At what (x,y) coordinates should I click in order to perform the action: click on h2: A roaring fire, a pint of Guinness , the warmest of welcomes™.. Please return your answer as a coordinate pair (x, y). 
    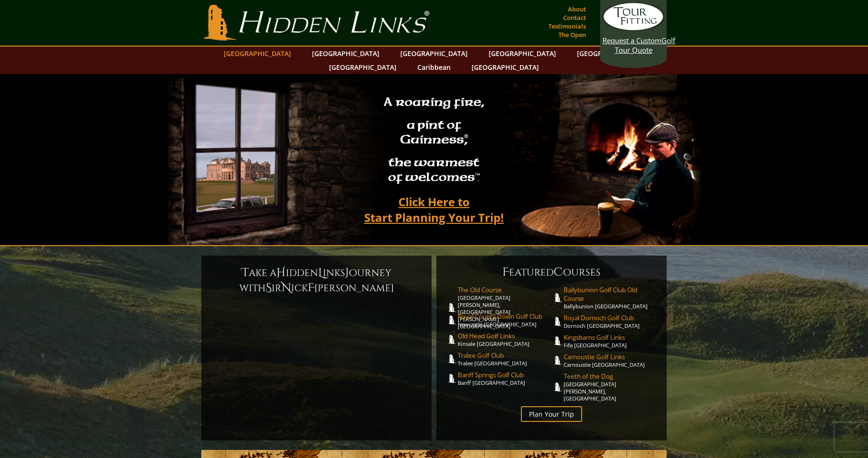
    Looking at the image, I should click on (434, 140).